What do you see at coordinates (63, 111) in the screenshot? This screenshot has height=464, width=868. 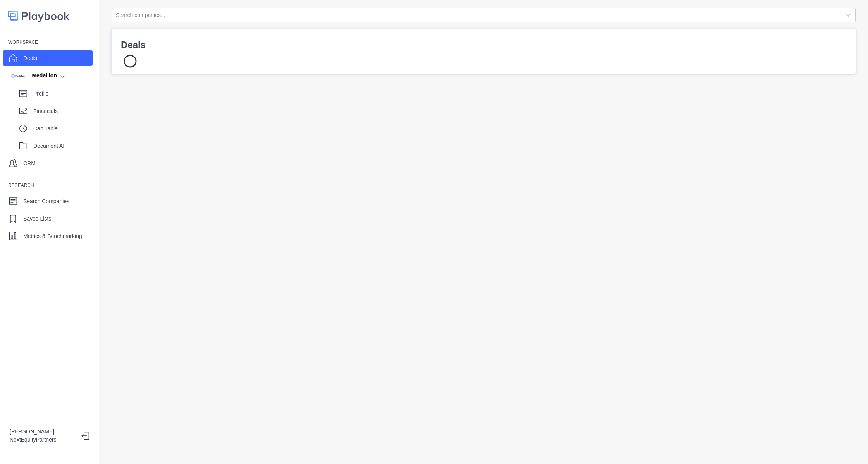 I see `p: Financials` at bounding box center [63, 111].